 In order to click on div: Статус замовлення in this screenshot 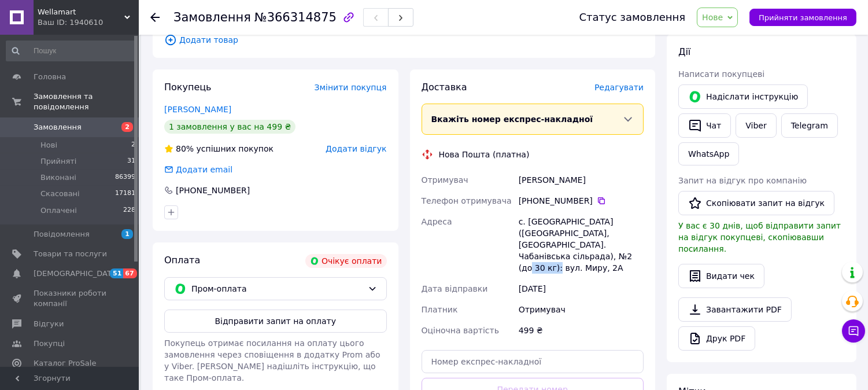, I will do `click(633, 17)`.